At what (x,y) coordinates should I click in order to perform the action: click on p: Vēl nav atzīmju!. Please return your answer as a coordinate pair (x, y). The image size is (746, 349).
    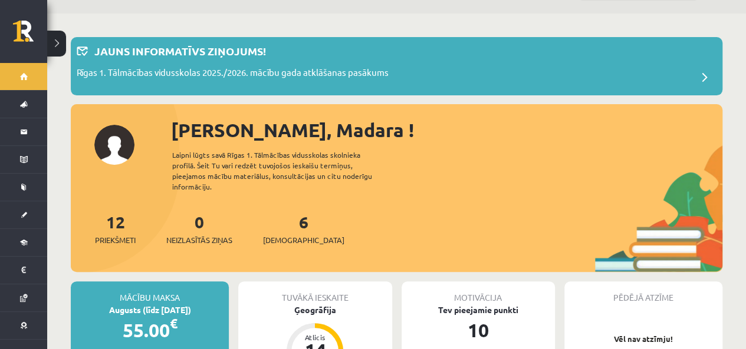
    Looking at the image, I should click on (643, 339).